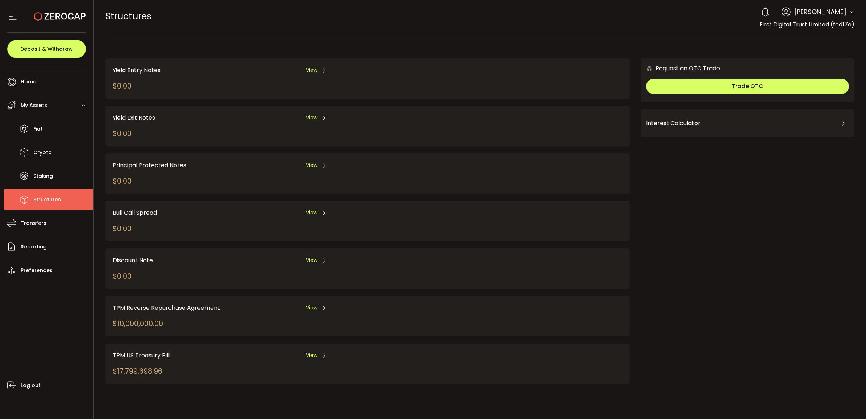  What do you see at coordinates (149, 165) in the screenshot?
I see `span: Principal Protected Notes` at bounding box center [149, 165].